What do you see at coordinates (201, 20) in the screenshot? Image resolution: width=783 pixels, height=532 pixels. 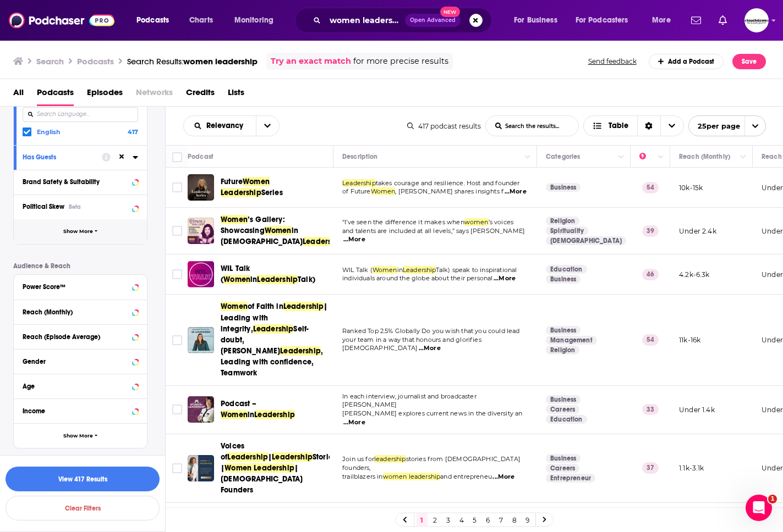 I see `a: Charts` at bounding box center [201, 20].